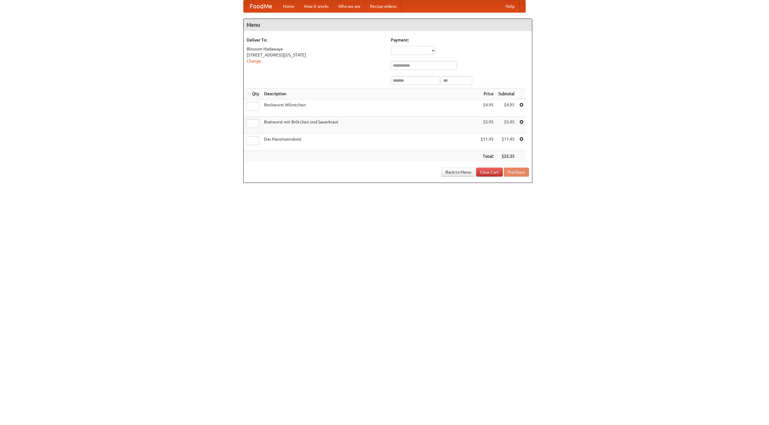 This screenshot has width=769, height=425. Describe the element at coordinates (487, 94) in the screenshot. I see `th: Price` at that location.